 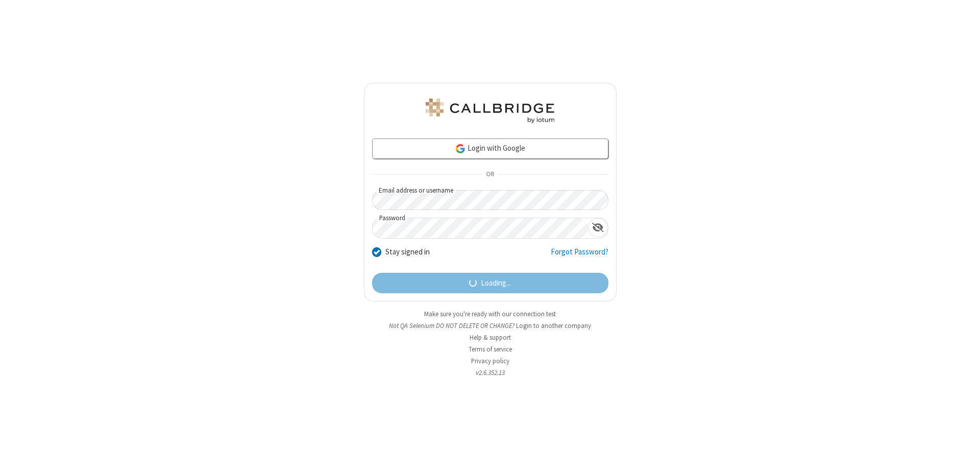 What do you see at coordinates (490, 283) in the screenshot?
I see `button: Loading...` at bounding box center [490, 283].